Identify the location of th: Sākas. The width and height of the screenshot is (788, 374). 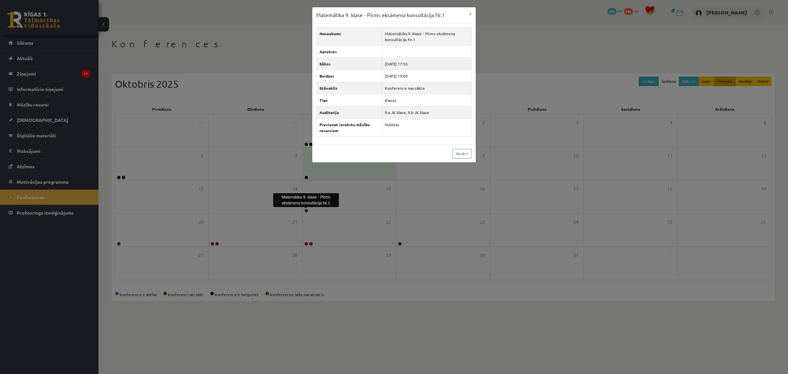
(349, 63).